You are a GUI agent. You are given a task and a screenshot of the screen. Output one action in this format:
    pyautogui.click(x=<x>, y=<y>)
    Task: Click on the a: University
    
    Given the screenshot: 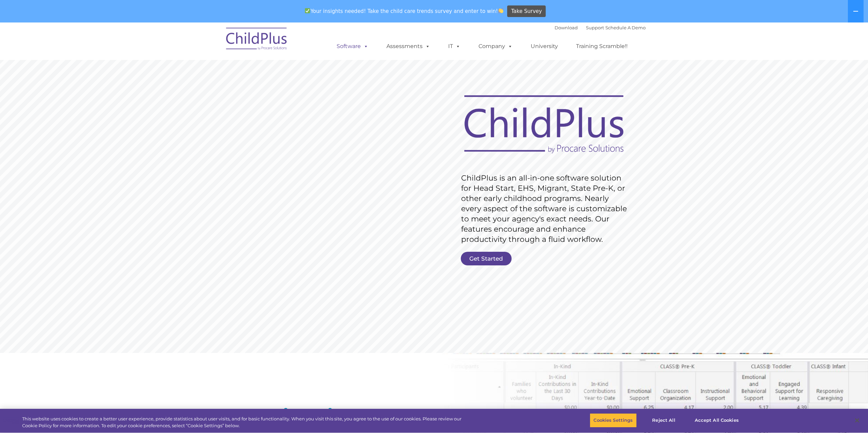 What is the action you would take?
    pyautogui.click(x=544, y=46)
    